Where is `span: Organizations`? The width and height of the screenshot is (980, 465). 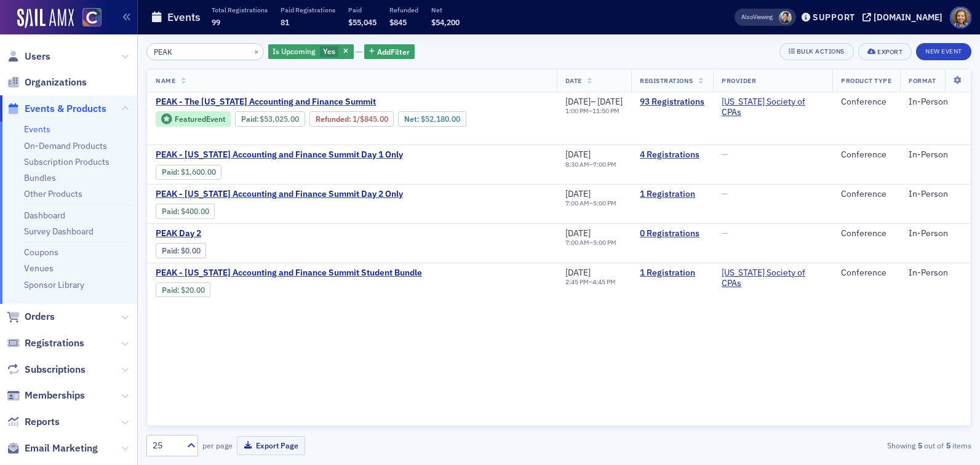
span: Organizations is located at coordinates (55, 82).